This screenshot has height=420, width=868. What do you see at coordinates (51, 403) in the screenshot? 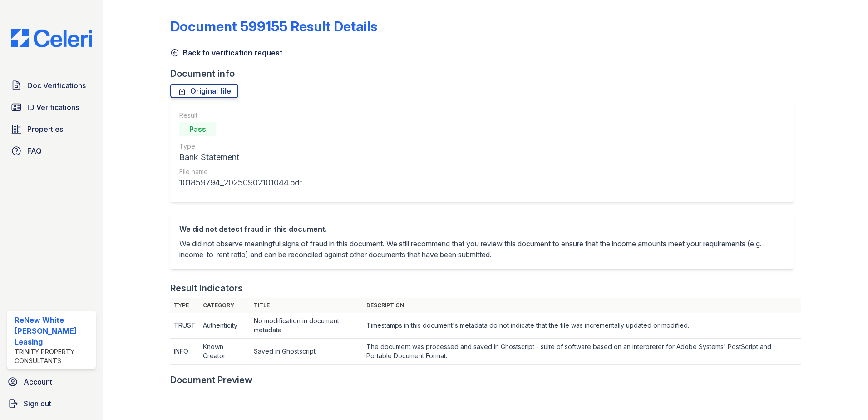
I see `button: Sign out` at bounding box center [51, 403].